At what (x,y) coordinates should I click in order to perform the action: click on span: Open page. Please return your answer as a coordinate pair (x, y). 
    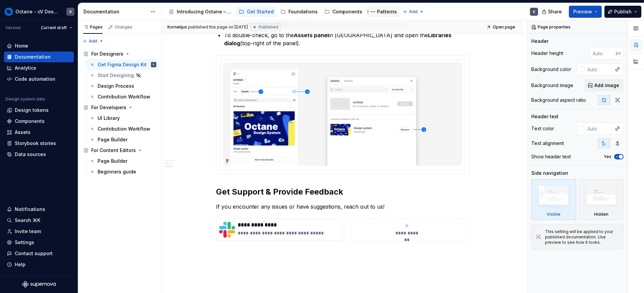
    Looking at the image, I should click on (504, 27).